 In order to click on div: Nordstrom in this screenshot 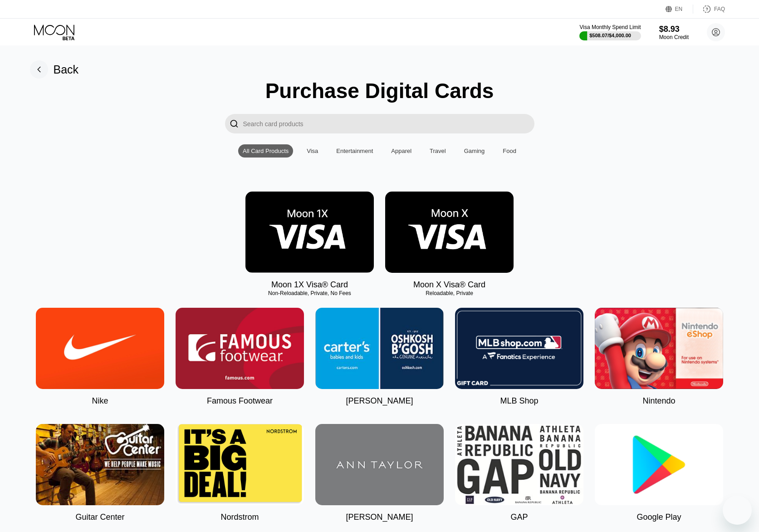, I will do `click(240, 517)`.